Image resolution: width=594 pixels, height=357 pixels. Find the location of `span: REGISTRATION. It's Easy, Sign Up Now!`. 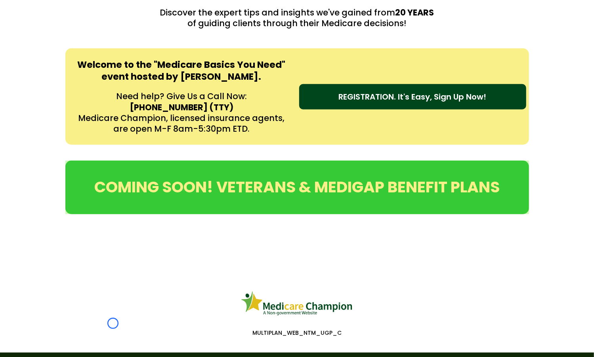

span: REGISTRATION. It's Easy, Sign Up Now! is located at coordinates (412, 97).